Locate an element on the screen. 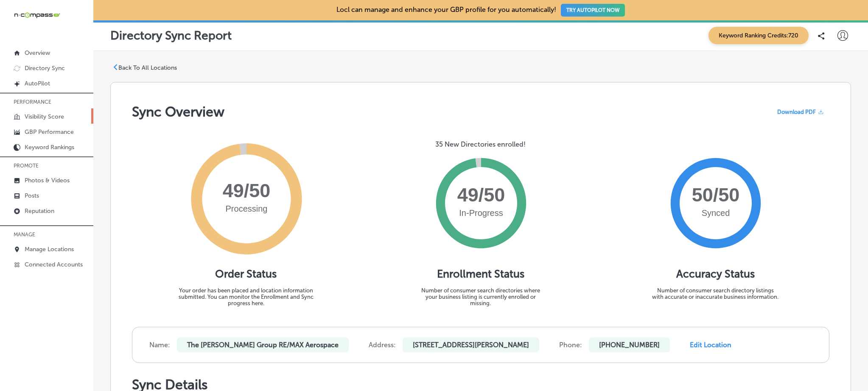 This screenshot has height=391, width=868. a: Edit Location is located at coordinates (710, 345).